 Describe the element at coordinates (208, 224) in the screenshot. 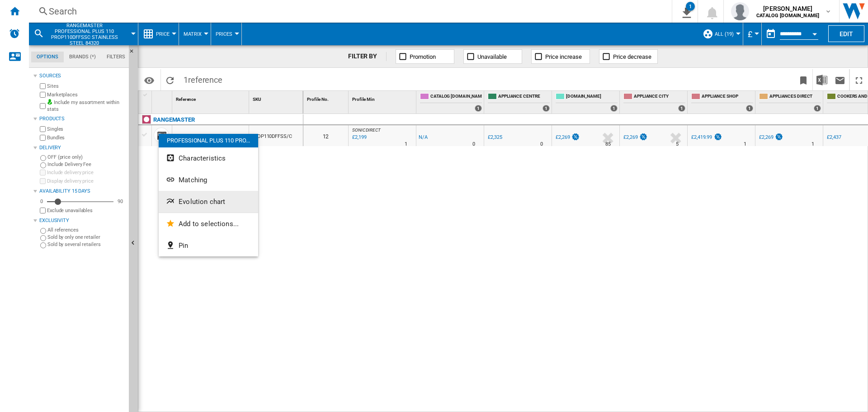

I see `button: Add to selections...` at that location.